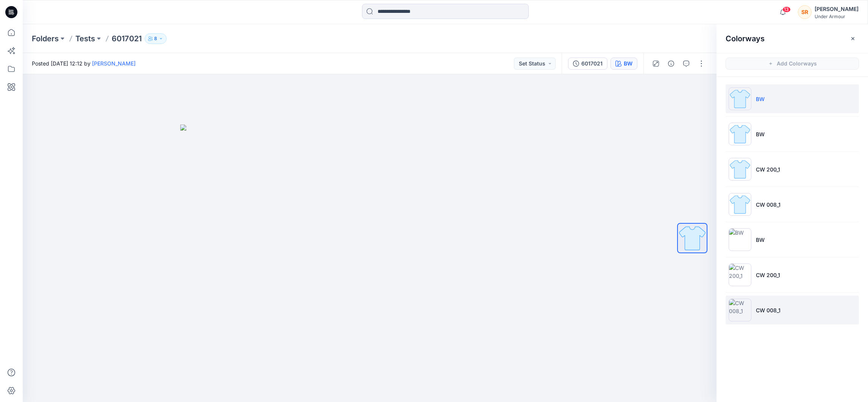 The height and width of the screenshot is (402, 868). What do you see at coordinates (592, 63) in the screenshot?
I see `div: 6017021` at bounding box center [592, 63].